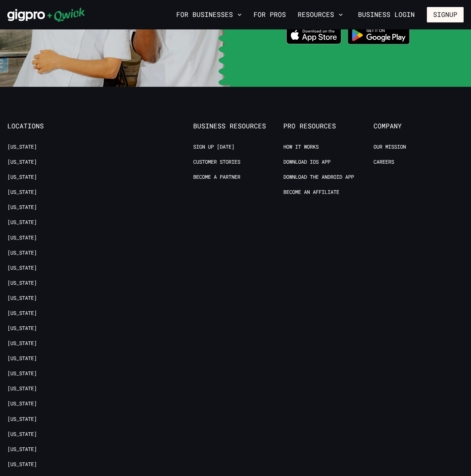  I want to click on a: Become an Affiliate, so click(311, 192).